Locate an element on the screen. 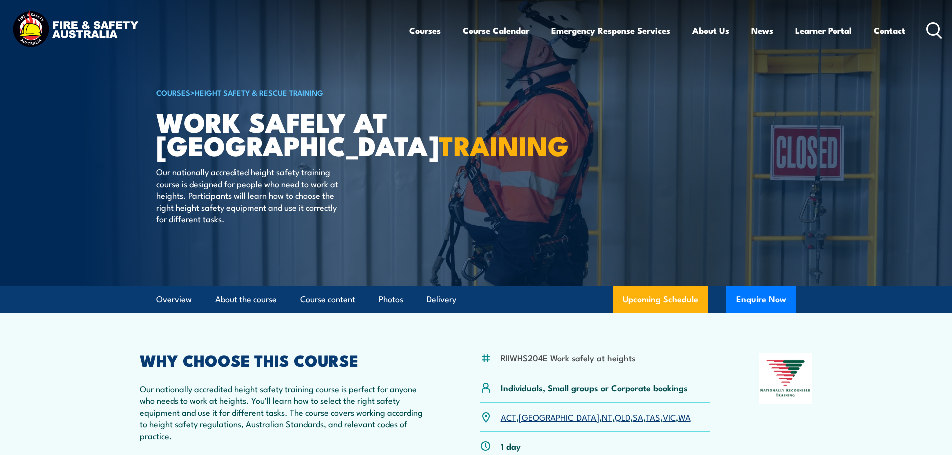 This screenshot has height=455, width=952. a: Contact is located at coordinates (889, 30).